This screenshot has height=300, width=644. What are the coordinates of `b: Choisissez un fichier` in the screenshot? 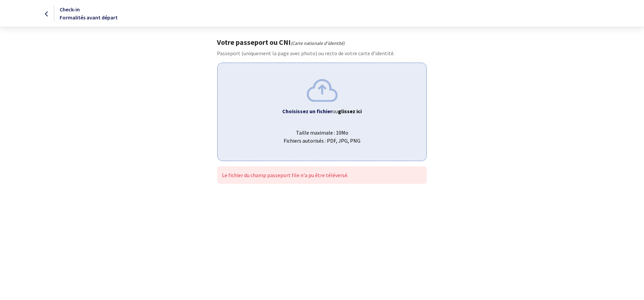 It's located at (307, 111).